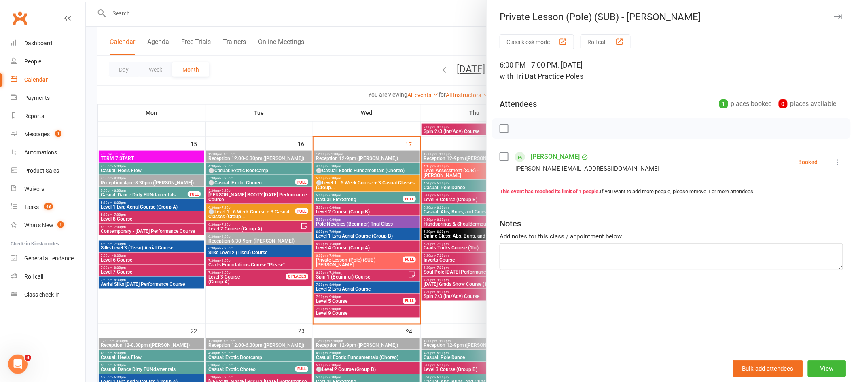 The image size is (856, 382). Describe the element at coordinates (42, 295) in the screenshot. I see `div: Class check-in` at that location.